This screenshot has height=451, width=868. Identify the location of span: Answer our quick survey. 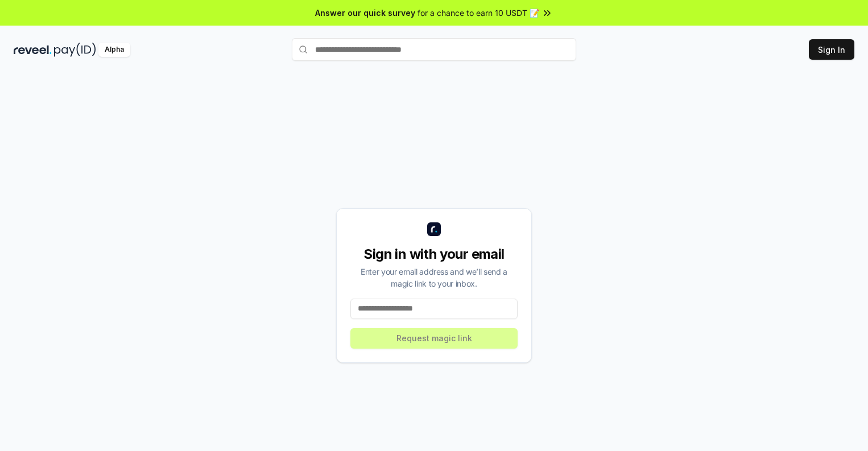
(365, 13).